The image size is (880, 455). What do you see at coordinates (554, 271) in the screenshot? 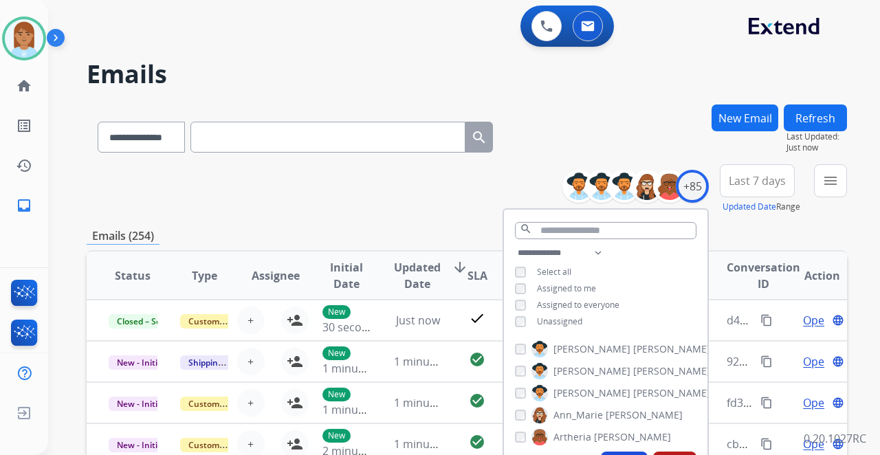
I see `span: Select all` at bounding box center [554, 271].